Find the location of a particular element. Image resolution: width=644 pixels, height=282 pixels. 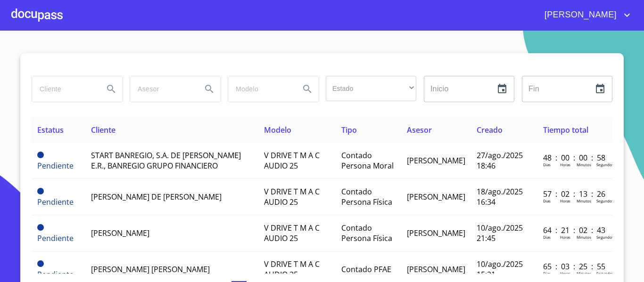

p: 64 : 21 : 02 : 43 is located at coordinates (574, 230).